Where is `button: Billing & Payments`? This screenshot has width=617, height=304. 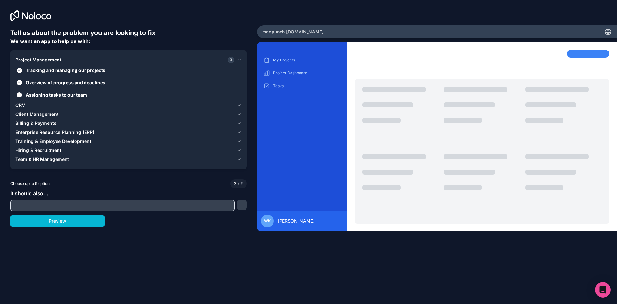 button: Billing & Payments is located at coordinates (129, 123).